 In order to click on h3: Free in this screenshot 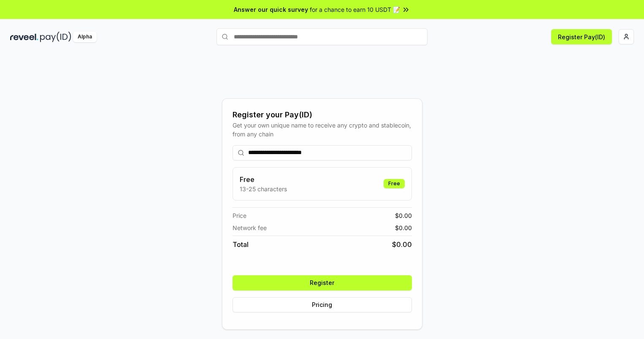, I will do `click(264, 179)`.